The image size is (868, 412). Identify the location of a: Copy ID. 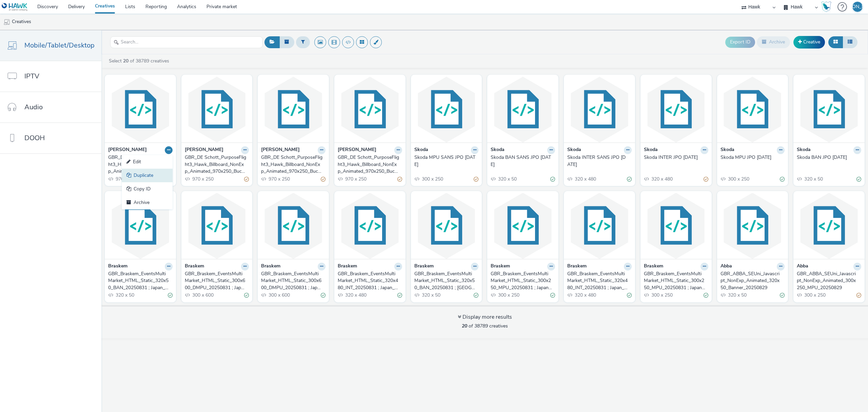
(147, 189).